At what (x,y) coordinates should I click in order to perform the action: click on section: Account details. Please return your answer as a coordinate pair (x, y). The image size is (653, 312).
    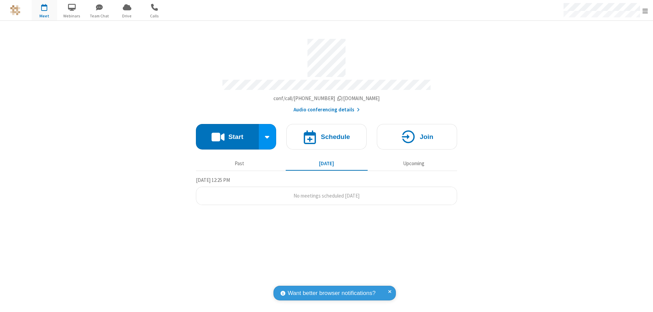
    Looking at the image, I should click on (327, 73).